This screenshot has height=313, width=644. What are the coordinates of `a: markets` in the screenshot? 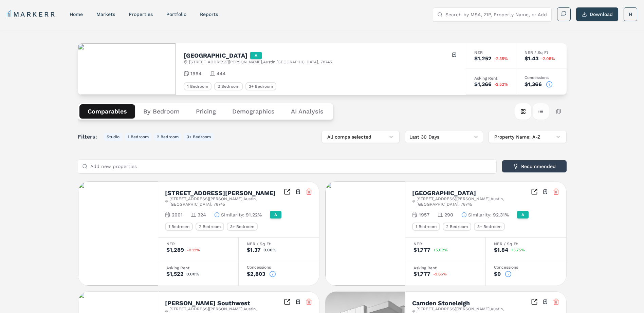 It's located at (106, 14).